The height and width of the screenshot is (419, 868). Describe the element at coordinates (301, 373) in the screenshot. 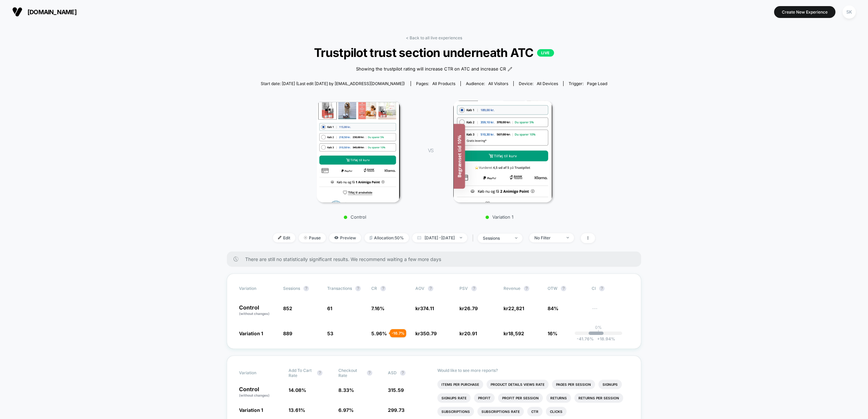

I see `span: Add To Cart Rate` at that location.